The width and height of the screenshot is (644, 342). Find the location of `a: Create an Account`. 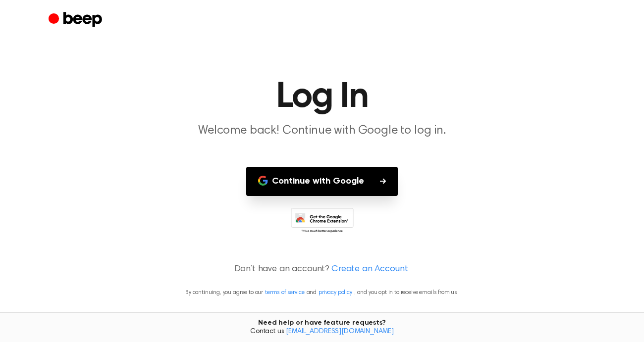

a: Create an Account is located at coordinates (369, 269).